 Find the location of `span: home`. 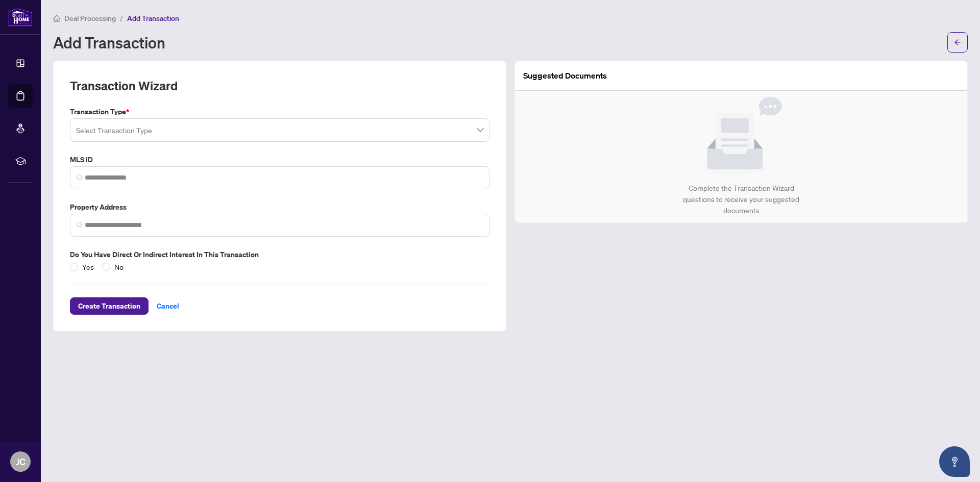

span: home is located at coordinates (57, 18).